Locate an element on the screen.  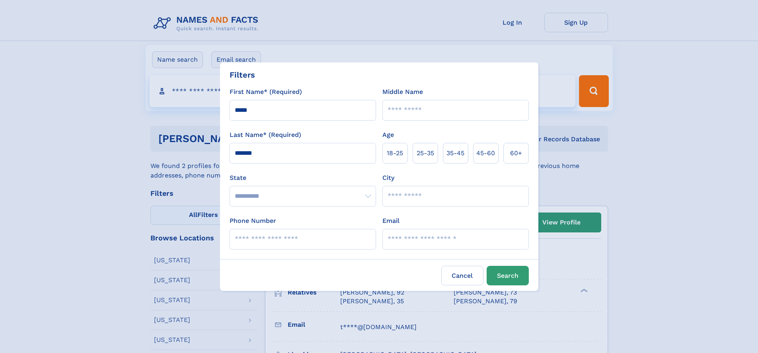
label: Email is located at coordinates (391, 221).